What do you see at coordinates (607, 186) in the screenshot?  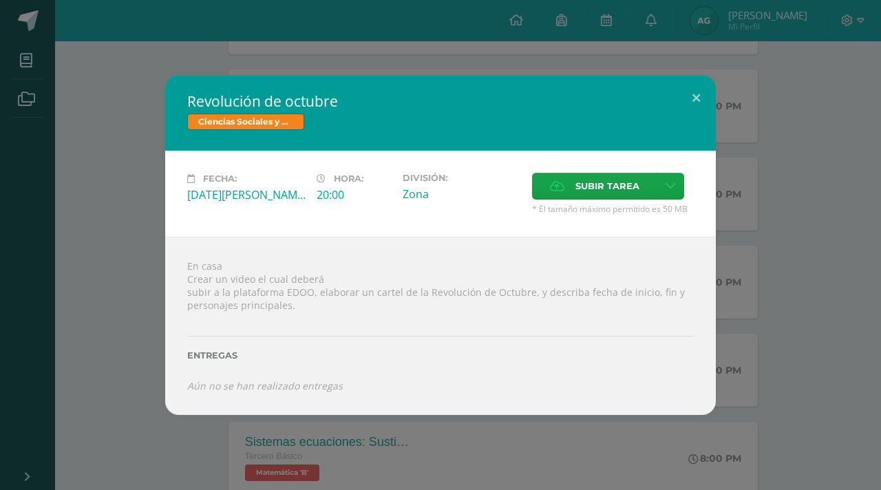 I see `span: Subir tarea` at bounding box center [607, 186].